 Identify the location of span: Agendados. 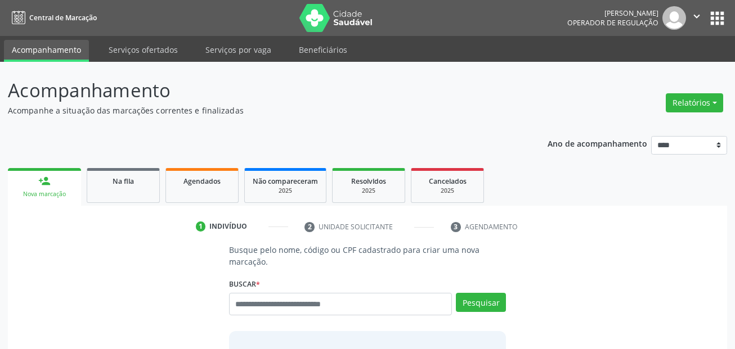
(202, 181).